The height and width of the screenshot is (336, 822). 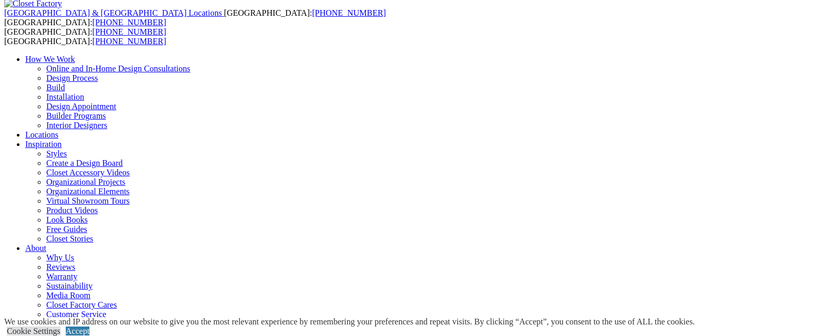 What do you see at coordinates (61, 276) in the screenshot?
I see `a: Warranty` at bounding box center [61, 276].